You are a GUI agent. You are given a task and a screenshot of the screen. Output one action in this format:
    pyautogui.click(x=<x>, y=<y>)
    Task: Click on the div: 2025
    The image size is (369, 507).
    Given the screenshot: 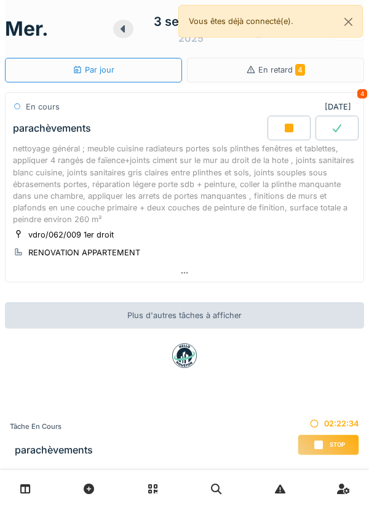 What is the action you would take?
    pyautogui.click(x=191, y=38)
    